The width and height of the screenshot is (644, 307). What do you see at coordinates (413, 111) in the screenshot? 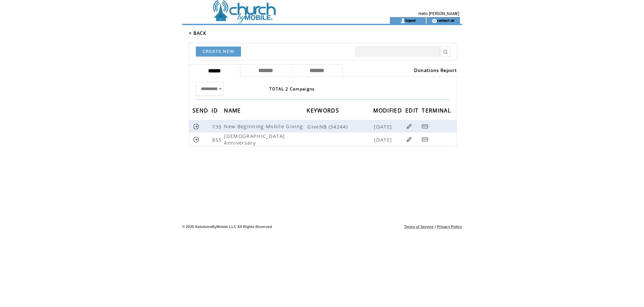
I see `span: EDIT` at bounding box center [413, 111].